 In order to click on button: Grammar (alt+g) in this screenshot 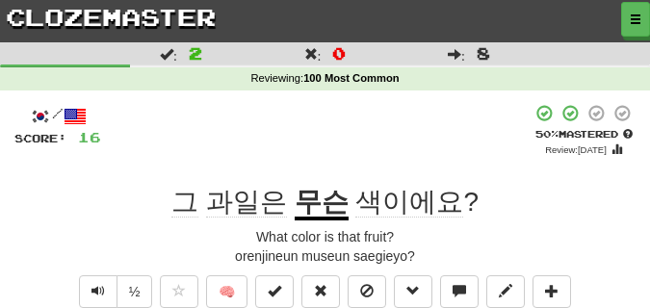, I will do `click(413, 292)`.